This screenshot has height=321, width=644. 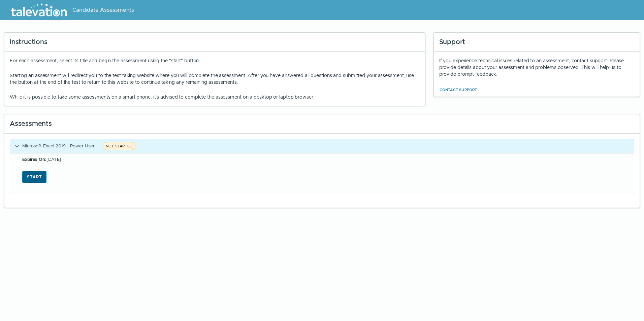 I want to click on div: Assessments, so click(x=322, y=124).